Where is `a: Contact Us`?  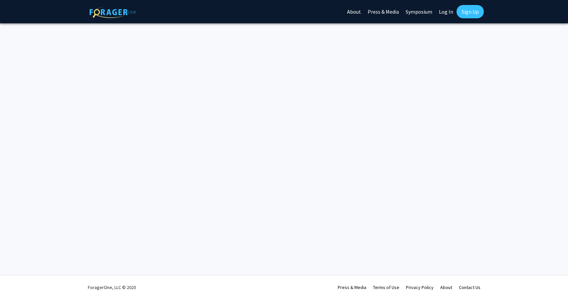 a: Contact Us is located at coordinates (469, 287).